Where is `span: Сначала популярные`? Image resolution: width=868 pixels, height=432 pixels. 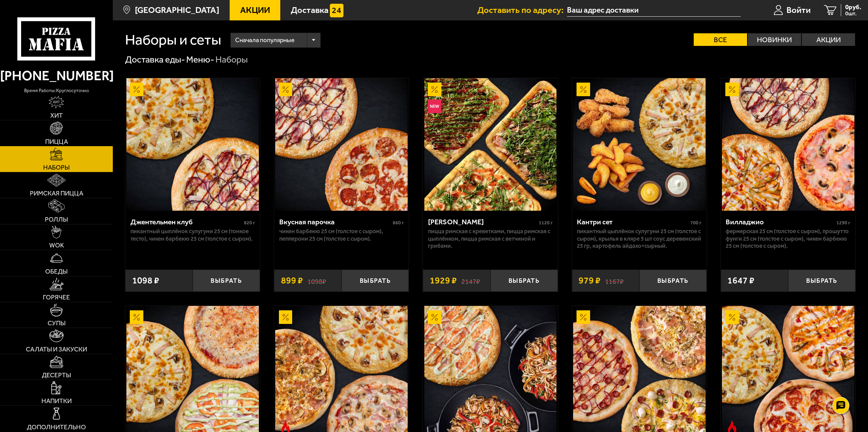
span: Сначала популярные is located at coordinates (265, 40).